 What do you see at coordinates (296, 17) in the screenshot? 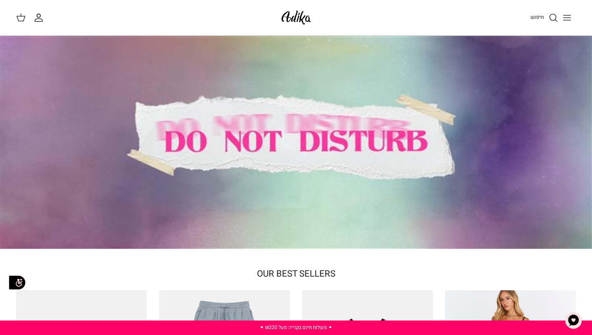
I see `a: Adika IL` at bounding box center [296, 17].